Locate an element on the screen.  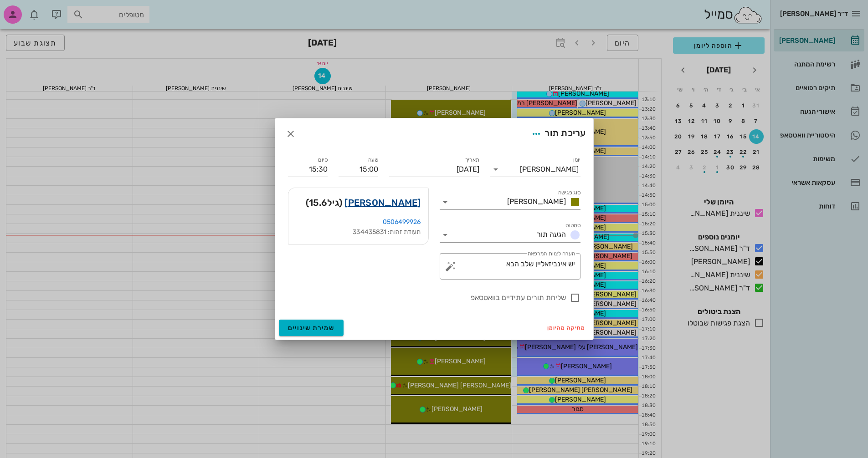
label: סוג פגישה is located at coordinates (569, 192).